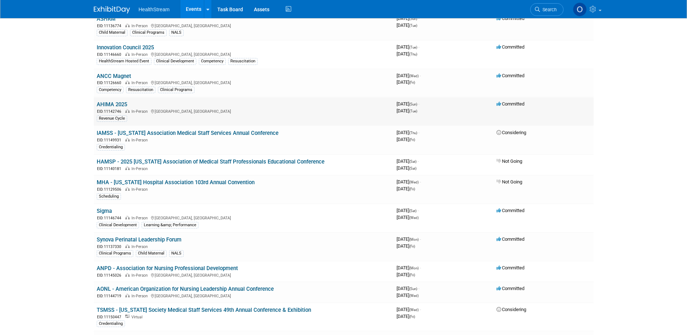 This screenshot has height=335, width=687. I want to click on span: EID: 11142746, so click(111, 111).